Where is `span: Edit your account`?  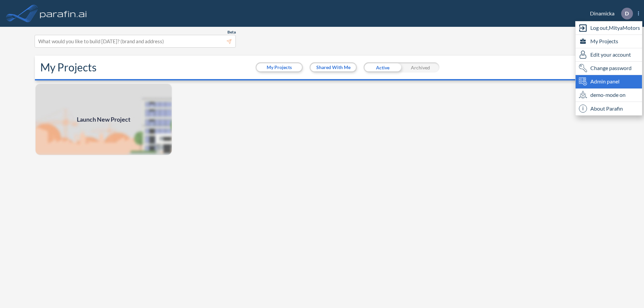
span: Edit your account is located at coordinates (611, 55).